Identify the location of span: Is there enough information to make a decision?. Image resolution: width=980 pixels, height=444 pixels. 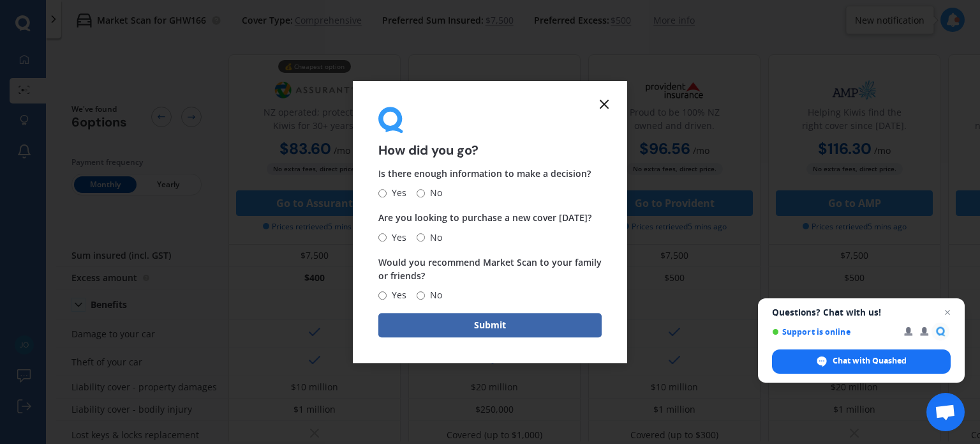
(484, 174).